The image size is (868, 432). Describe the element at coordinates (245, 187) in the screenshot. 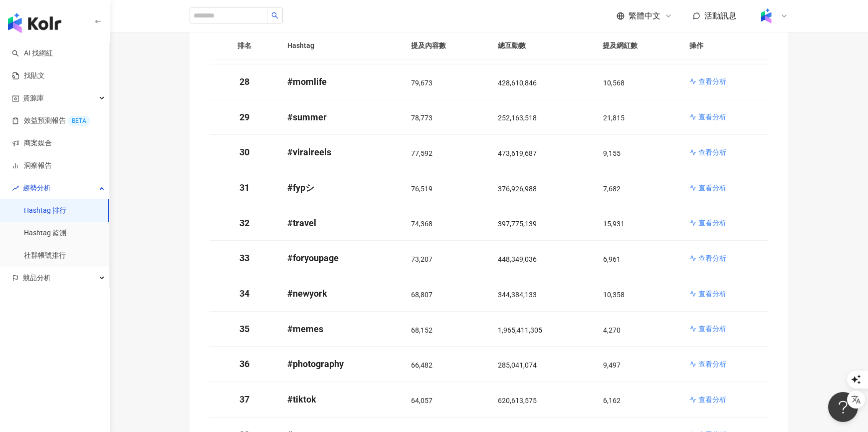

I see `p: 31` at that location.